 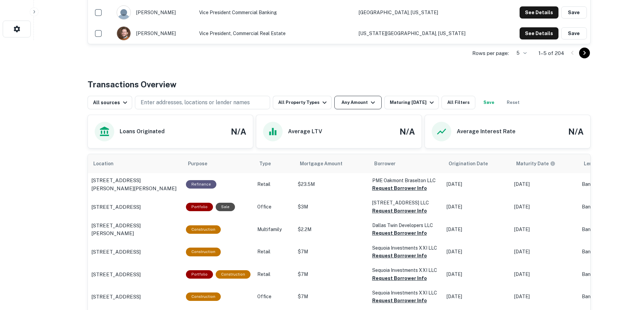 What do you see at coordinates (111, 103) in the screenshot?
I see `div: All sources` at bounding box center [111, 103].